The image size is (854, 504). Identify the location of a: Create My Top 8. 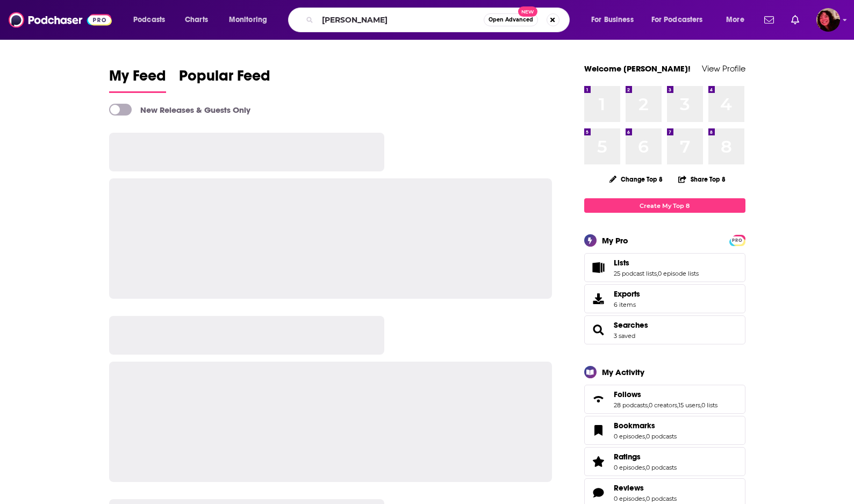
(664, 205).